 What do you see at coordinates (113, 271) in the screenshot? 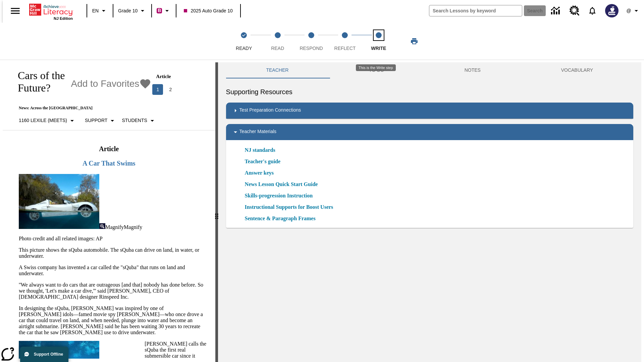
I see `p: A Swiss company has invented a car called the "sQuba" that runs on land and underwater.` at bounding box center [113, 271].